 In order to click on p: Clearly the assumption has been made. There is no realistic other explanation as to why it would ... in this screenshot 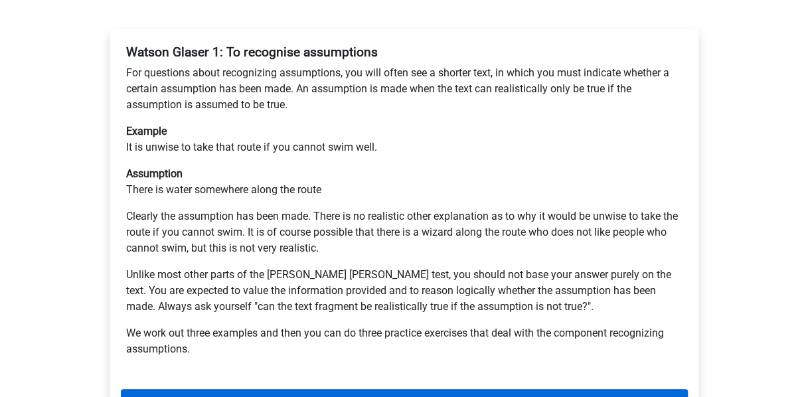, I will do `click(404, 232)`.